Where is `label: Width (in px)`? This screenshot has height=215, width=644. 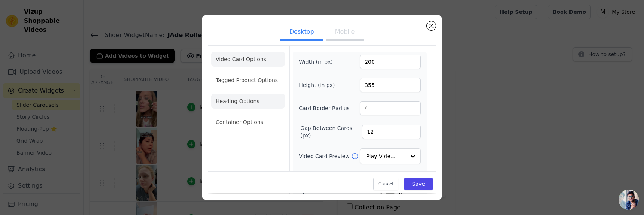
label: Width (in px) is located at coordinates (319, 62).